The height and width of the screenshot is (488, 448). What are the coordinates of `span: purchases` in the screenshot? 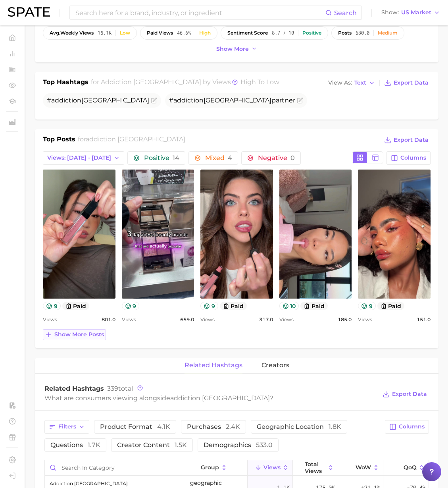 It's located at (214, 427).